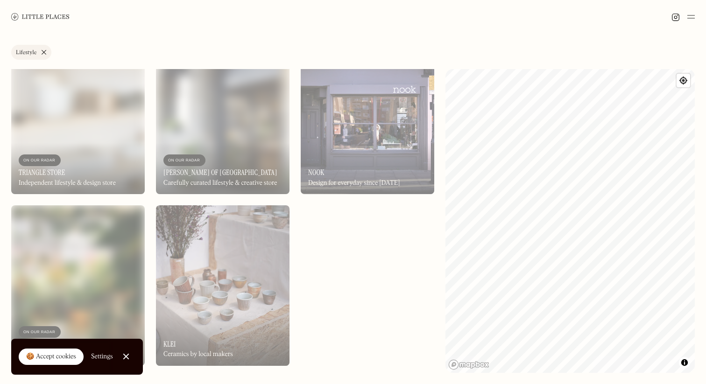 The image size is (706, 384). What do you see at coordinates (469, 365) in the screenshot?
I see `a: Mapbox homepage` at bounding box center [469, 365].